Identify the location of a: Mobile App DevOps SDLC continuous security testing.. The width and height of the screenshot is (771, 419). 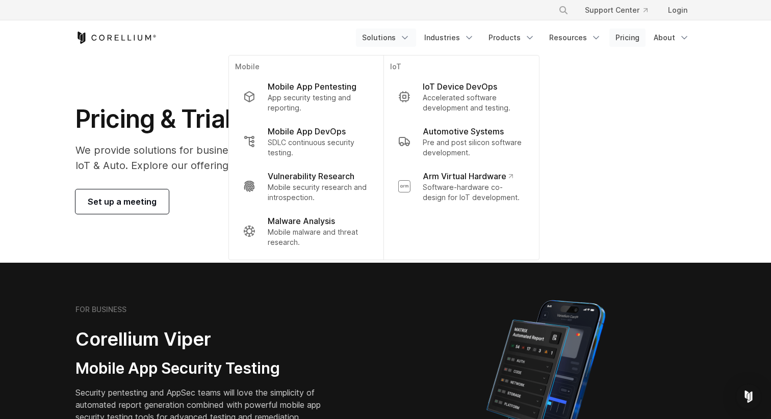
(306, 142).